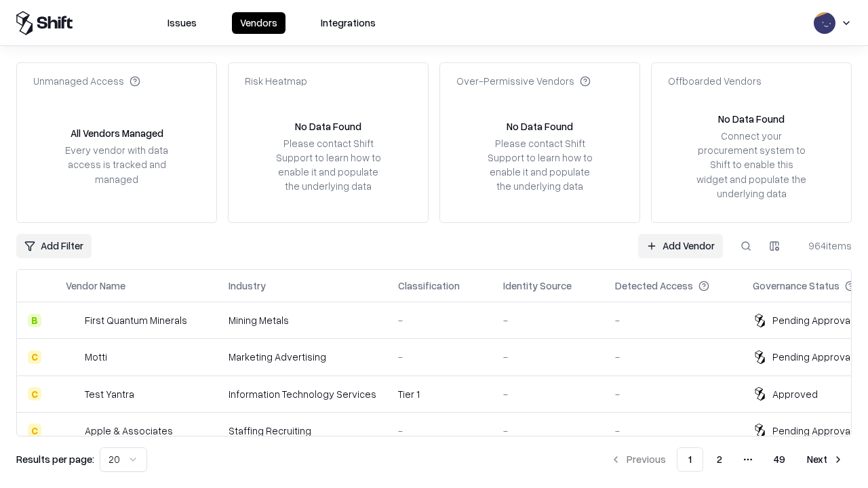 The width and height of the screenshot is (868, 488). I want to click on div: Tier 1, so click(440, 394).